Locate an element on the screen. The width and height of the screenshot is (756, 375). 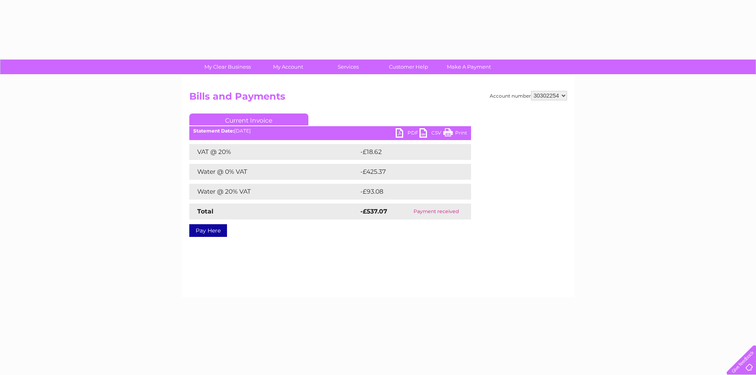
strong: -£537.07 is located at coordinates (374, 211).